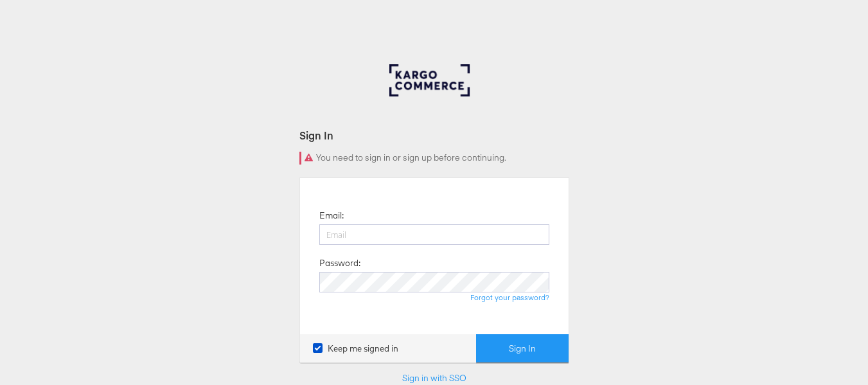 This screenshot has width=868, height=385. I want to click on label: Keep me signed in, so click(355, 348).